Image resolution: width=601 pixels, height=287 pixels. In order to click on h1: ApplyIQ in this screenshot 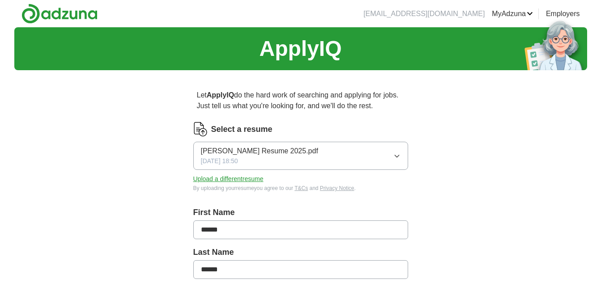, I will do `click(300, 49)`.